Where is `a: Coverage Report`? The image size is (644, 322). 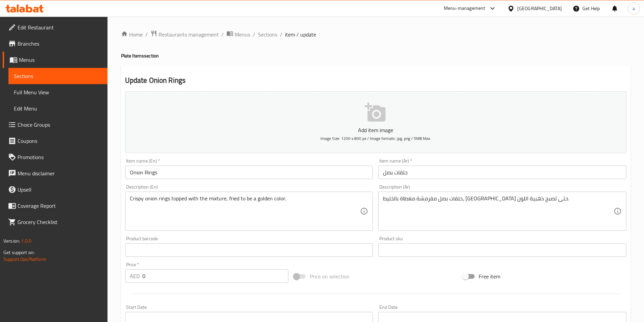 a: Coverage Report is located at coordinates (55, 206).